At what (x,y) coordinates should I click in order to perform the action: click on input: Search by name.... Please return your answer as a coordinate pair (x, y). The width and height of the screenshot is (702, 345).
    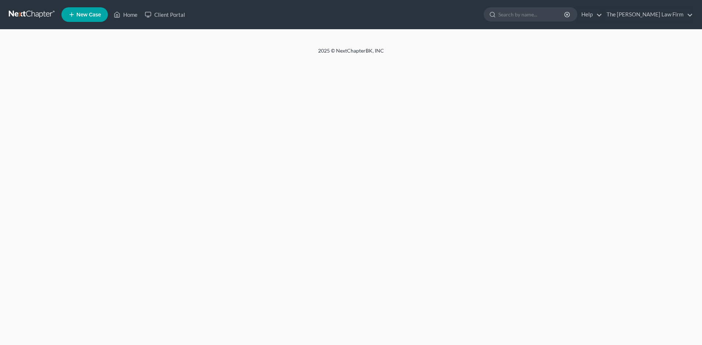
    Looking at the image, I should click on (531, 14).